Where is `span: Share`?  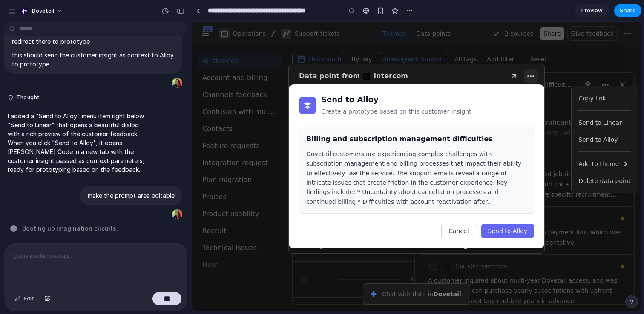
span: Share is located at coordinates (628, 11).